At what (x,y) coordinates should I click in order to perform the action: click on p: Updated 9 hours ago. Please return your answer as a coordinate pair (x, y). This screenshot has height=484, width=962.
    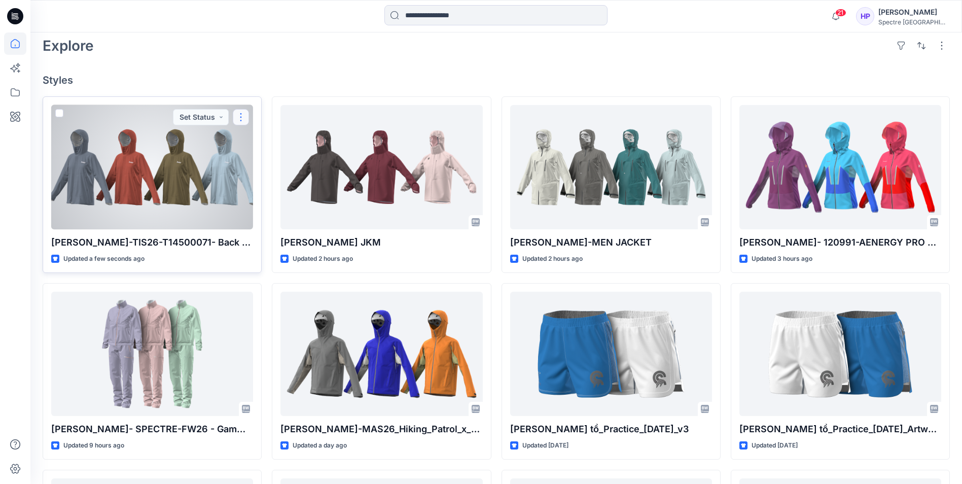
    Looking at the image, I should click on (94, 445).